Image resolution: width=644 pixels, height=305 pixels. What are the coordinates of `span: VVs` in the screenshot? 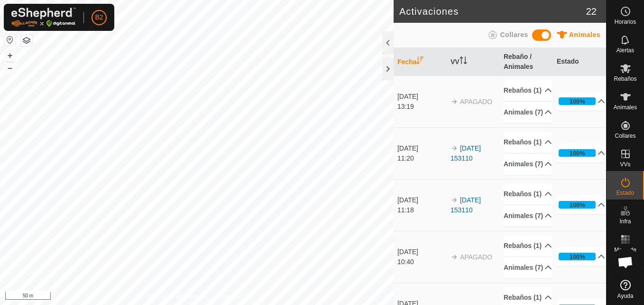 It's located at (625, 164).